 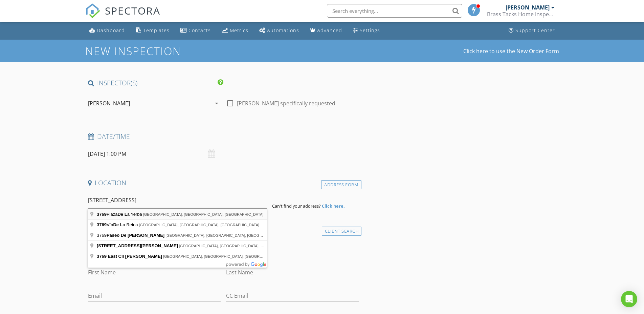 I want to click on span: Vía a Reina, so click(x=118, y=224).